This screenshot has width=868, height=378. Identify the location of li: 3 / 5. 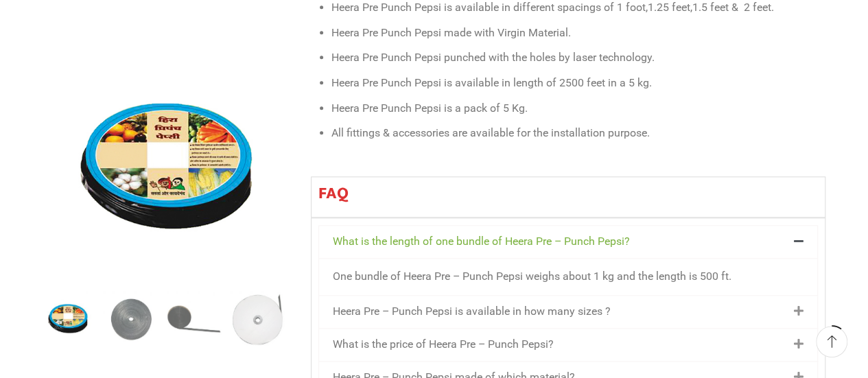
(195, 318).